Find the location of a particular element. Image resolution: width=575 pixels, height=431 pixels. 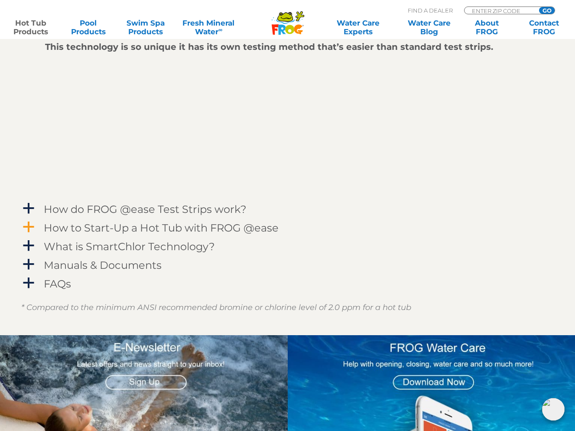

a: a How to Start-Up a Hot Tub with FROG @ease is located at coordinates (288, 228).